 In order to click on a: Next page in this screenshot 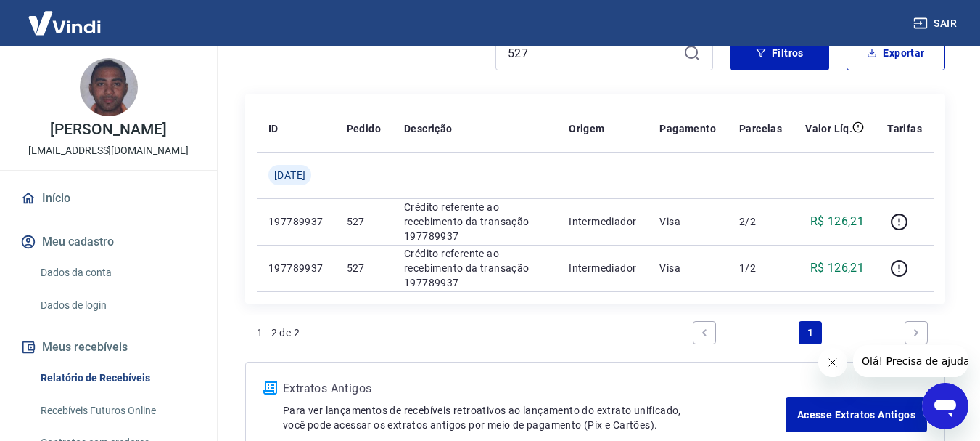, I will do `click(916, 333)`.